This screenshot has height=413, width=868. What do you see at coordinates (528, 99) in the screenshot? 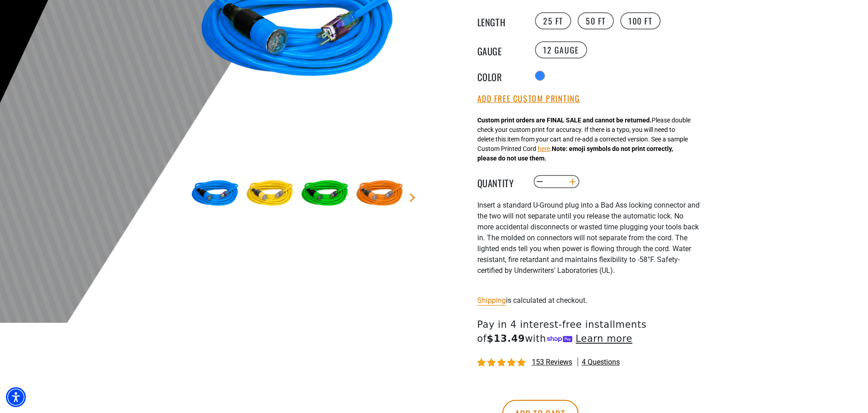
I see `button: Add Free Custom Printing` at bounding box center [528, 99].